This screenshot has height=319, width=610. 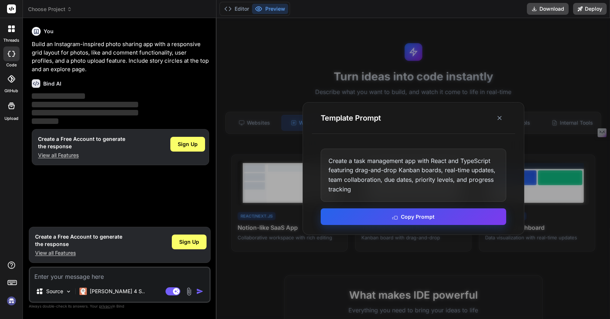 I want to click on h6: You, so click(x=48, y=31).